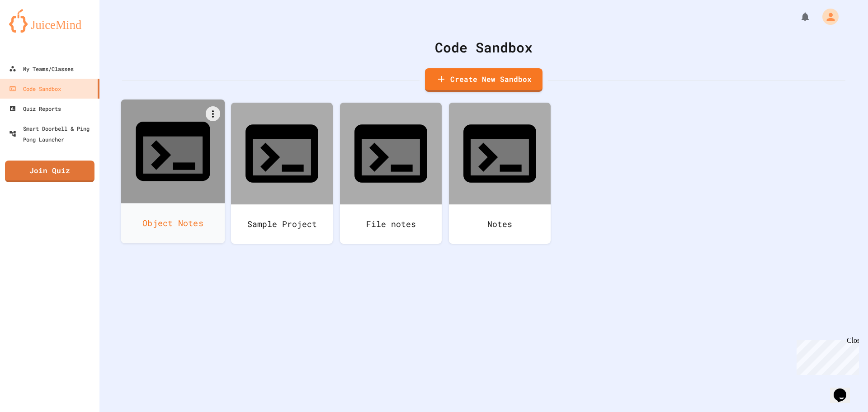 Image resolution: width=868 pixels, height=412 pixels. Describe the element at coordinates (390, 224) in the screenshot. I see `div: File notes` at that location.